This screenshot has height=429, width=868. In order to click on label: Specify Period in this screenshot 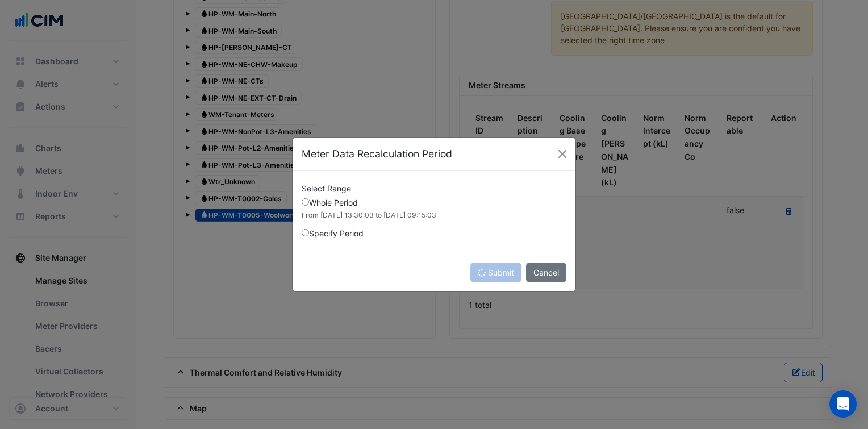, I will do `click(332, 233)`.